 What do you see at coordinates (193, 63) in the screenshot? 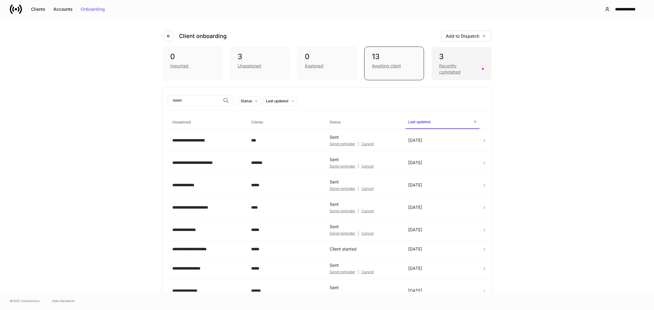
I see `div: 0Imported` at bounding box center [193, 63].